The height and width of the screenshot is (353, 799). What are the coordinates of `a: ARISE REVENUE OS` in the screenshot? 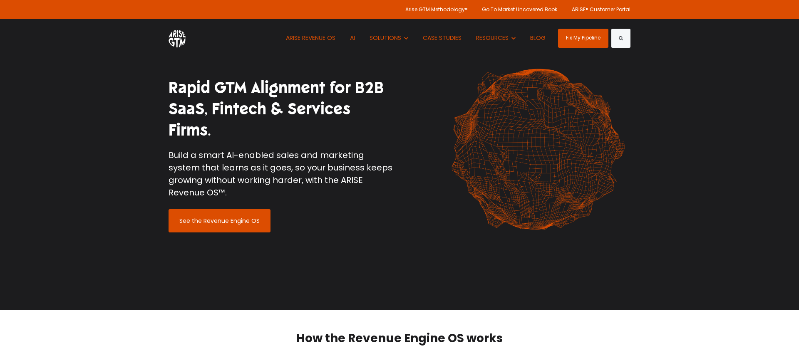 It's located at (310, 38).